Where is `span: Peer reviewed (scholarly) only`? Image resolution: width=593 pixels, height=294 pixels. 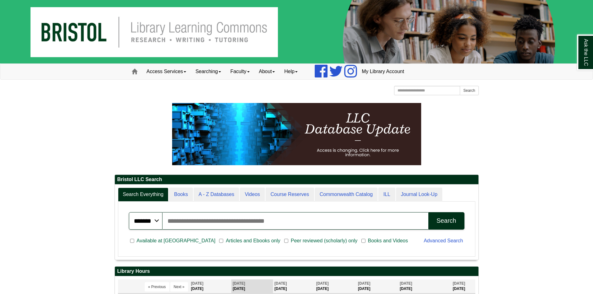
span: Peer reviewed (scholarly) only is located at coordinates (324, 241).